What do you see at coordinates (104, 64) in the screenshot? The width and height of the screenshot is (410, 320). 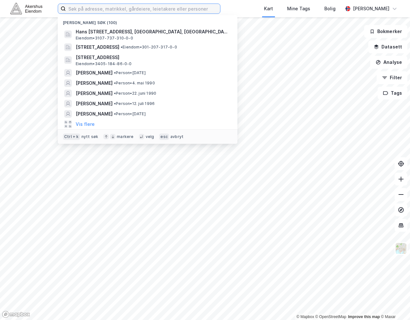 I see `span: Eiendom • 3405-184-86-0-0` at bounding box center [104, 64].